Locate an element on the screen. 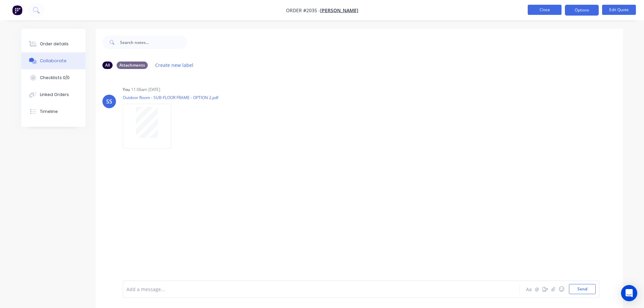 This screenshot has height=308, width=644. button: Send is located at coordinates (582, 289).